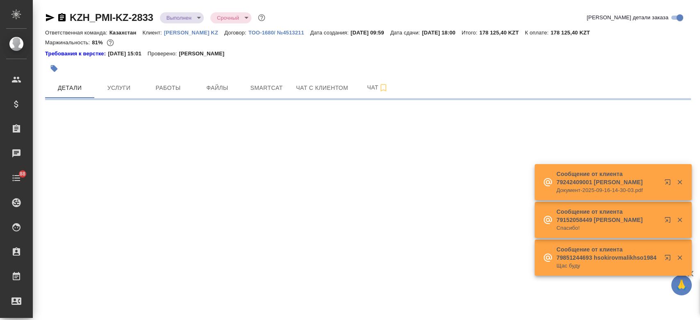  What do you see at coordinates (70, 88) in the screenshot?
I see `span: Детали` at bounding box center [70, 88].